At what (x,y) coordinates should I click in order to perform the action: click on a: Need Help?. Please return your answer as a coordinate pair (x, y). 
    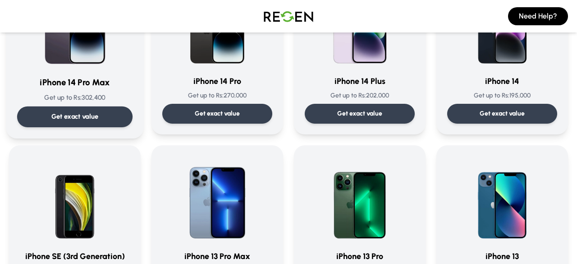
    Looking at the image, I should click on (538, 16).